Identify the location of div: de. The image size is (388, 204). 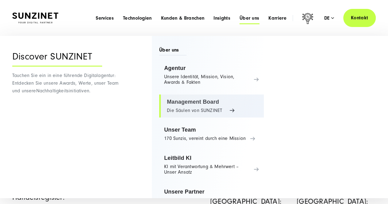
(329, 18).